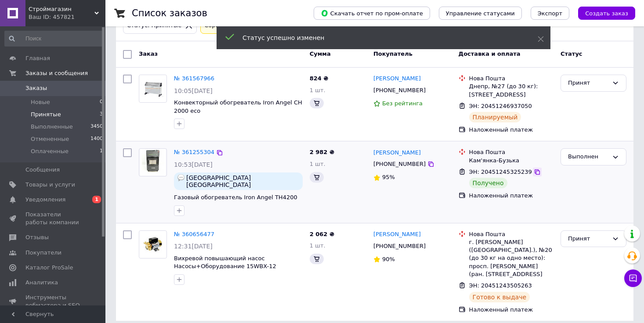 This screenshot has width=644, height=323. I want to click on span: Товары и услуги, so click(50, 185).